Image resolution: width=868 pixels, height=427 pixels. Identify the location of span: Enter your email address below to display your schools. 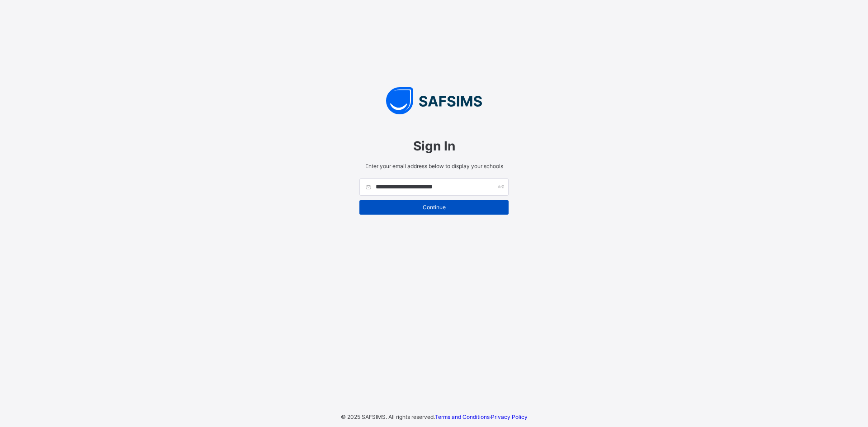
(434, 166).